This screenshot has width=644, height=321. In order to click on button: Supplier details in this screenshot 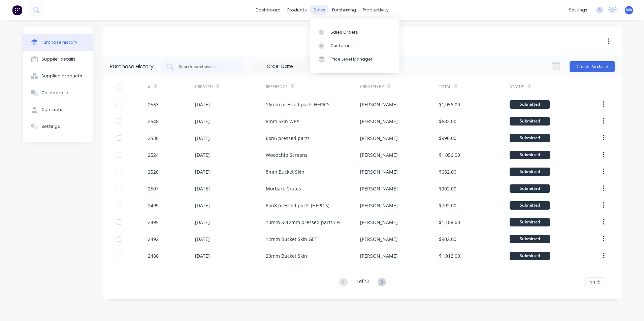, I will do `click(58, 59)`.